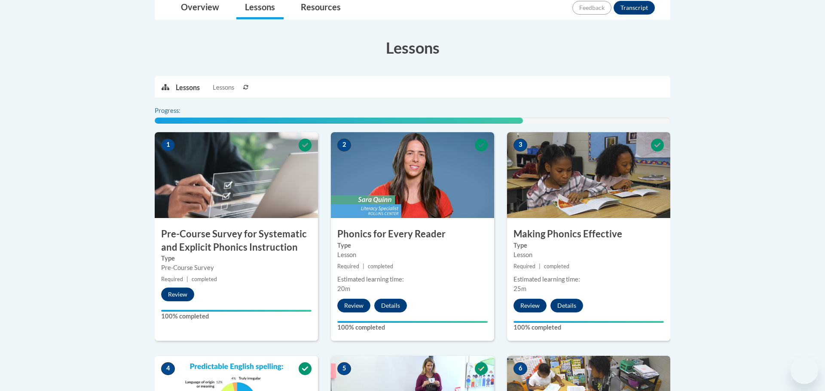  Describe the element at coordinates (179, 111) in the screenshot. I see `label: Progress:` at that location.